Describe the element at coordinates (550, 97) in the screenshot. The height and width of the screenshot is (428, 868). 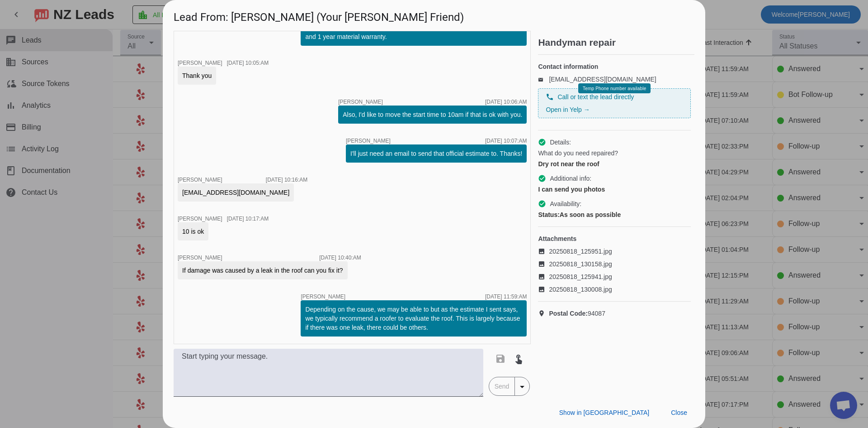
I see `mat-icon: phone` at that location.